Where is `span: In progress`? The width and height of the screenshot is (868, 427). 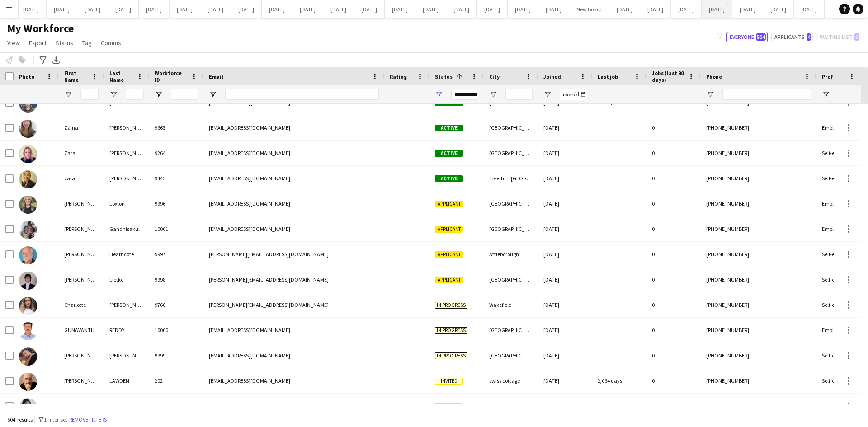 span: In progress is located at coordinates (451, 356).